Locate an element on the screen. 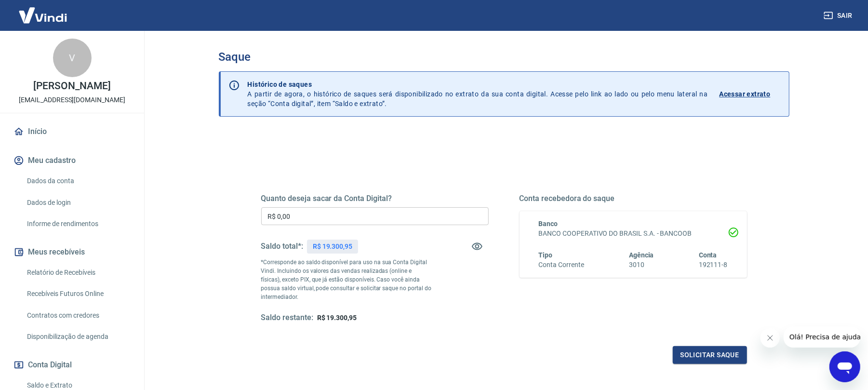  a: Disponibilização de agenda is located at coordinates (77, 337).